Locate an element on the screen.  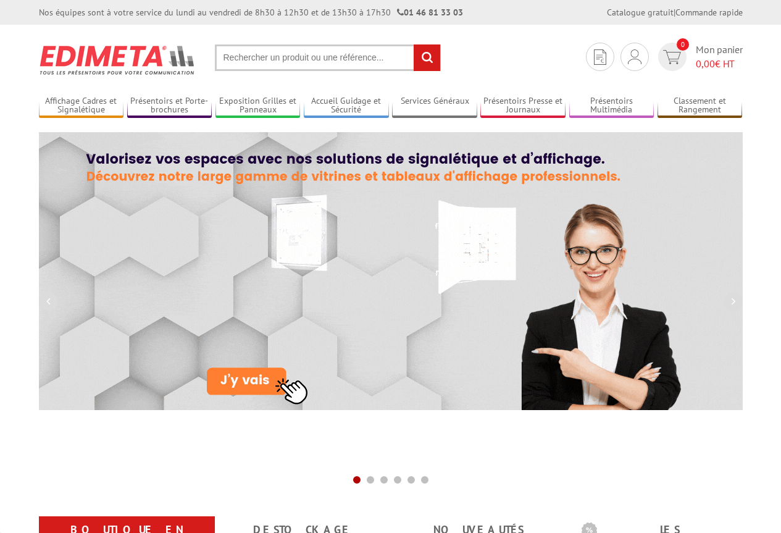
a: Présentoirs et Porte-brochures is located at coordinates (170, 106).